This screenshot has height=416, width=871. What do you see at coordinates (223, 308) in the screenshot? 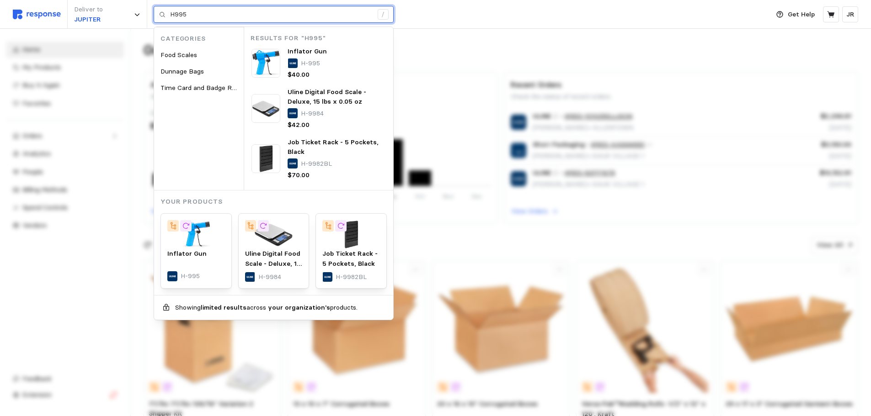
I see `b: limited results` at bounding box center [223, 308].